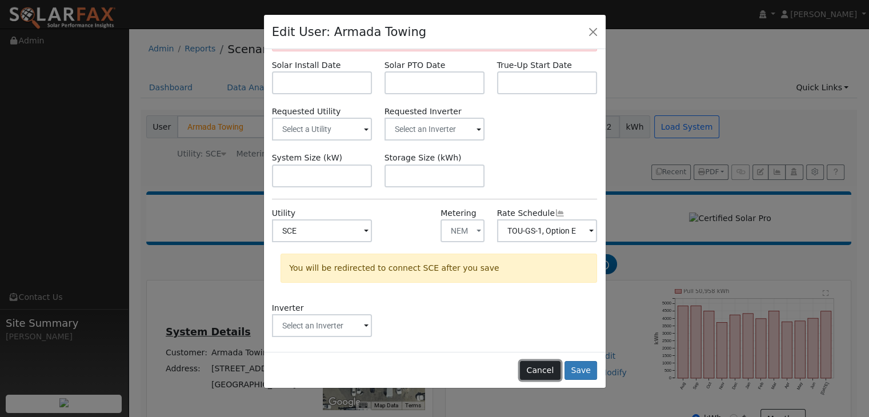  I want to click on div: You will be redirected to connect SCE after you save, so click(439, 268).